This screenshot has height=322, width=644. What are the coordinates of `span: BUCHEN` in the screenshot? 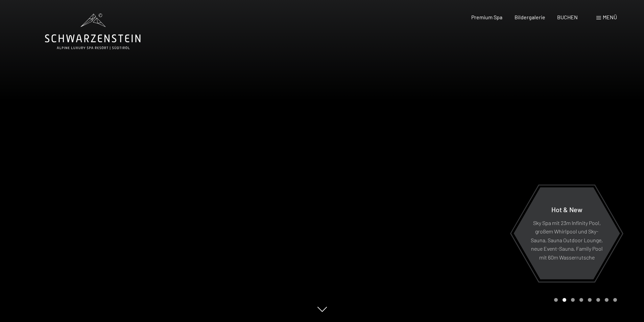 It's located at (567, 17).